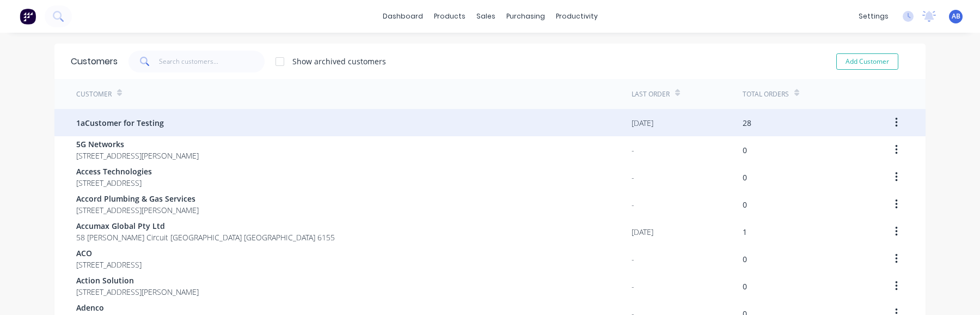 Image resolution: width=980 pixels, height=315 pixels. What do you see at coordinates (205, 226) in the screenshot?
I see `span: Accumax Global Pty Ltd` at bounding box center [205, 226].